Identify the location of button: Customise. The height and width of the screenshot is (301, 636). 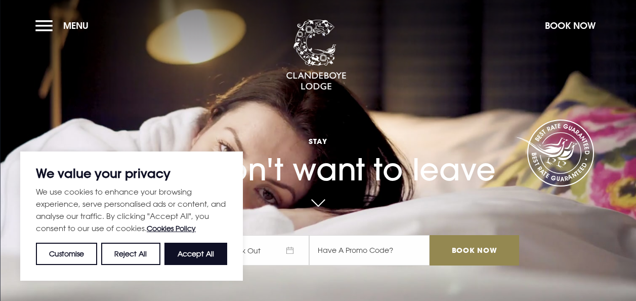
(66, 254).